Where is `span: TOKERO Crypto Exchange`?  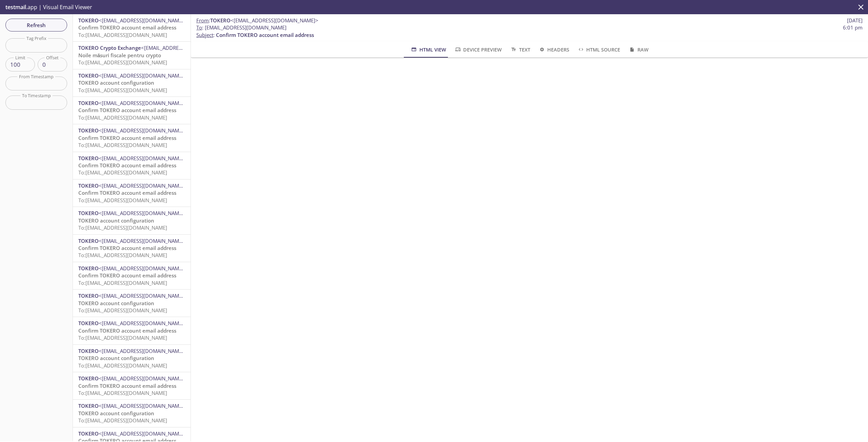
span: TOKERO Crypto Exchange is located at coordinates (110, 48).